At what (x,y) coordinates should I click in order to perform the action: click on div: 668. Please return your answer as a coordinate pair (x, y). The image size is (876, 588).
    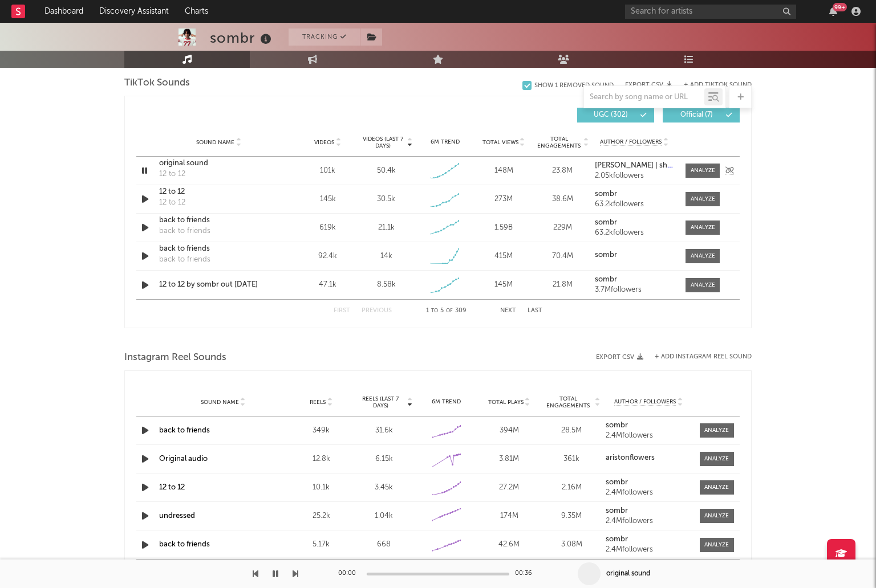
    Looking at the image, I should click on (383, 545).